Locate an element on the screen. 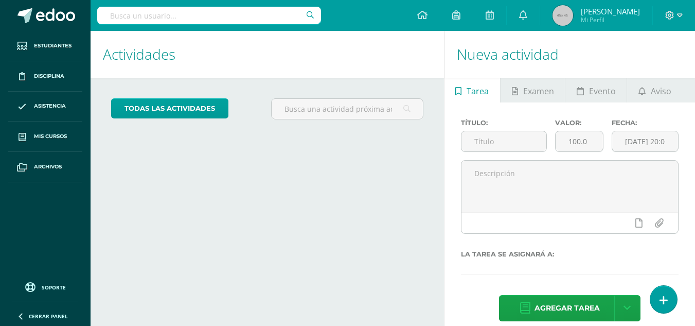 The image size is (695, 326). input: Fecha de entrega is located at coordinates (645, 141).